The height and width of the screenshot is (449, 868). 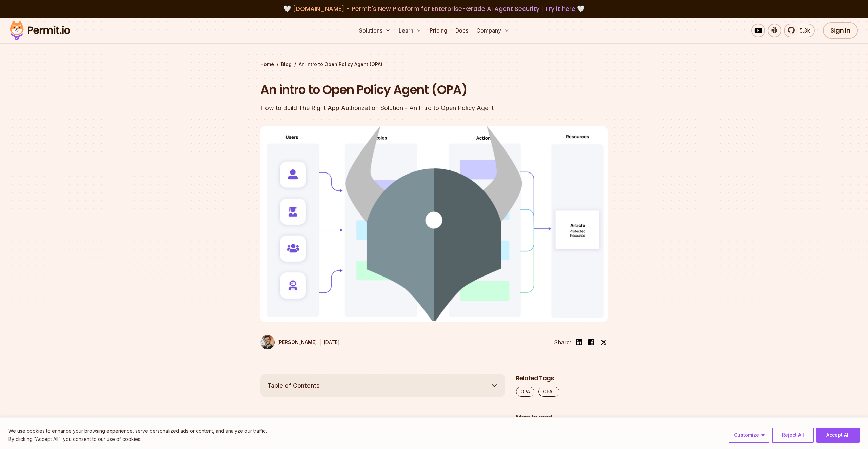 I want to click on button: Accept All, so click(x=838, y=435).